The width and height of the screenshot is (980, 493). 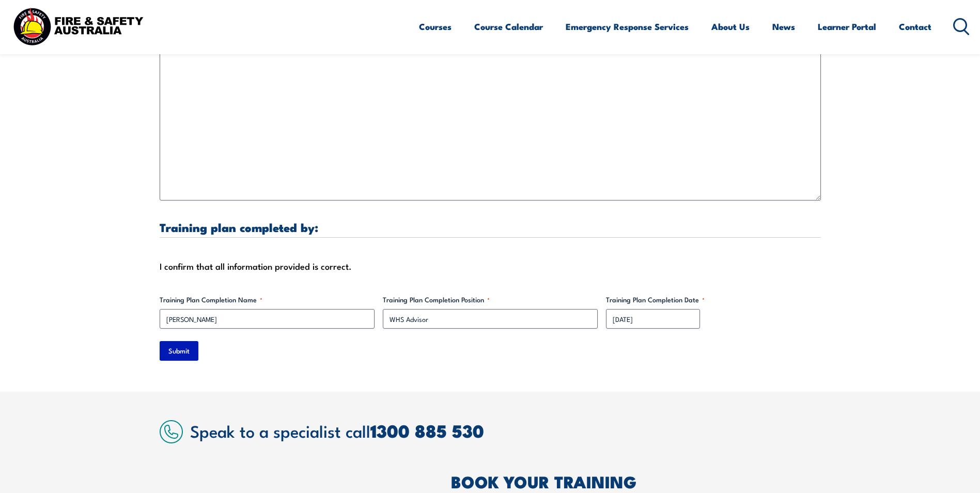 What do you see at coordinates (846, 26) in the screenshot?
I see `a: Learner Portal` at bounding box center [846, 26].